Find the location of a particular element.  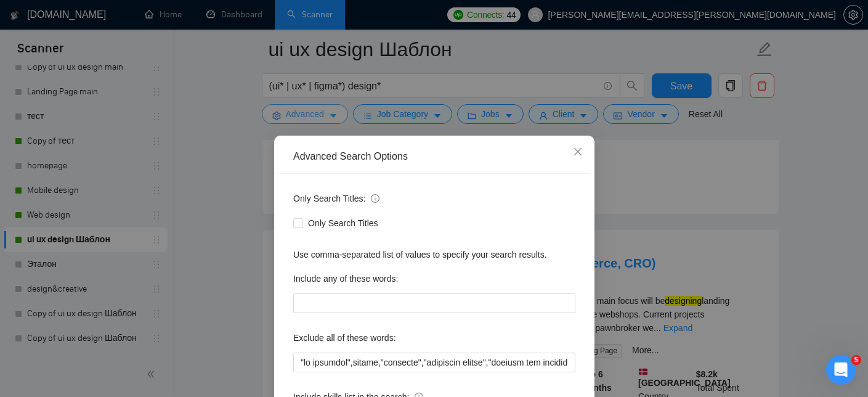

span: close is located at coordinates (578, 151).